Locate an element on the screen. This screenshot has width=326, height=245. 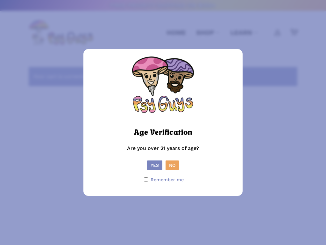
input: Remember me is located at coordinates (146, 179).